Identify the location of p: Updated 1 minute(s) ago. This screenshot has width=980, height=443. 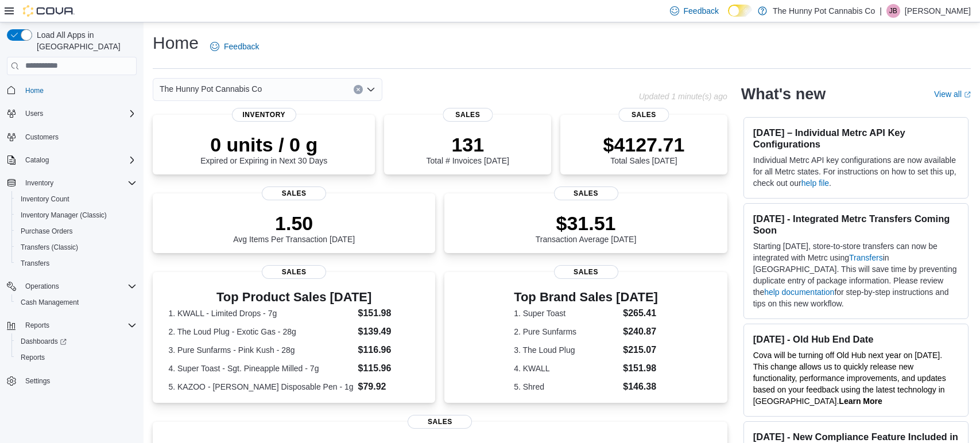
(683, 97).